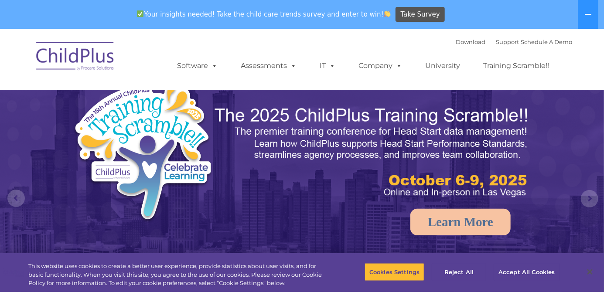 The image size is (604, 292). What do you see at coordinates (134, 61) in the screenshot?
I see `span: Last name` at bounding box center [134, 61].